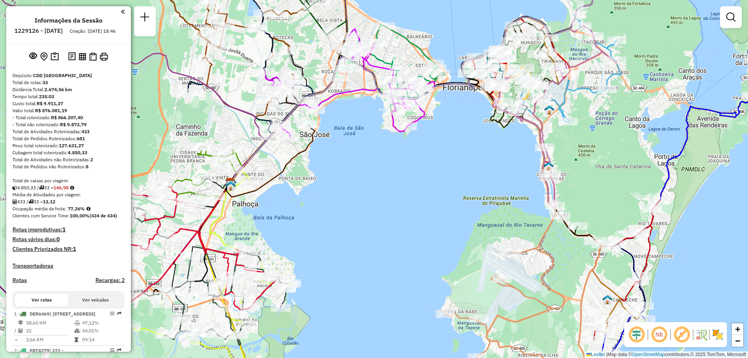 The width and height of the screenshot is (748, 358). Describe the element at coordinates (230, 186) in the screenshot. I see `img: 712 UDC Full Palhoça` at that location.